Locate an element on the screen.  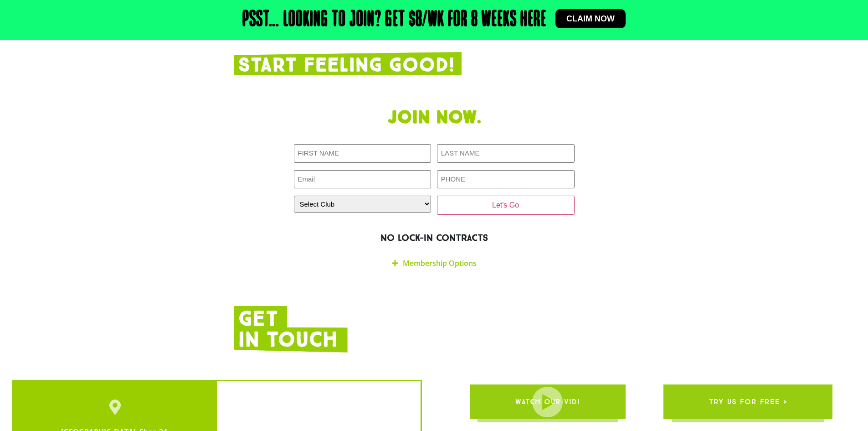
a: try us for free > is located at coordinates (747, 401).